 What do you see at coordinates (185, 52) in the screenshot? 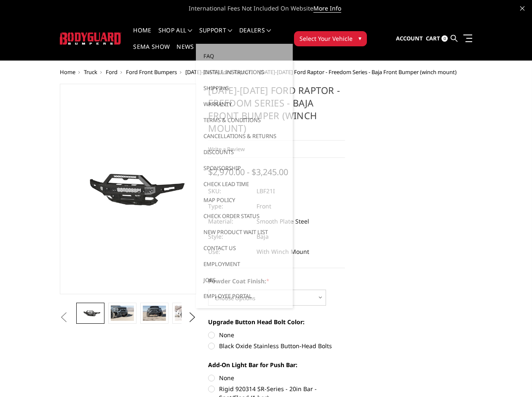
I see `a: News` at bounding box center [185, 52].